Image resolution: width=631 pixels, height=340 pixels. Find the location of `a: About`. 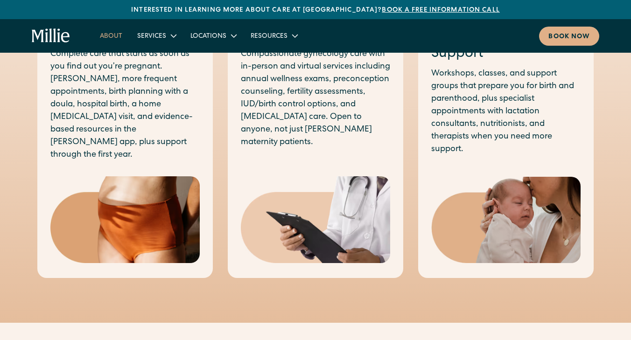

a: About is located at coordinates (111, 35).